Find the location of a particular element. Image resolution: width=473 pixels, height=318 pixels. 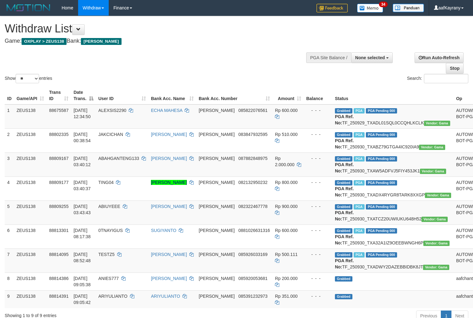

span: TESTZ5 is located at coordinates (106, 255).